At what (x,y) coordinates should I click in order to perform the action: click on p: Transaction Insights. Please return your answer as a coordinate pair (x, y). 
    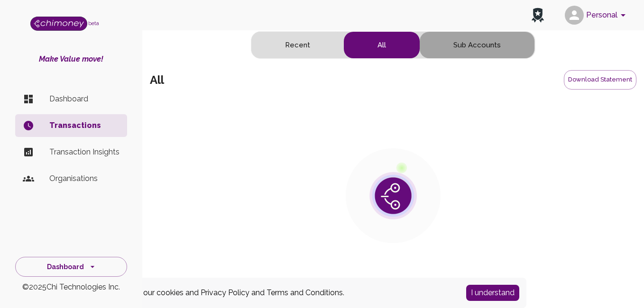
    Looking at the image, I should click on (84, 152).